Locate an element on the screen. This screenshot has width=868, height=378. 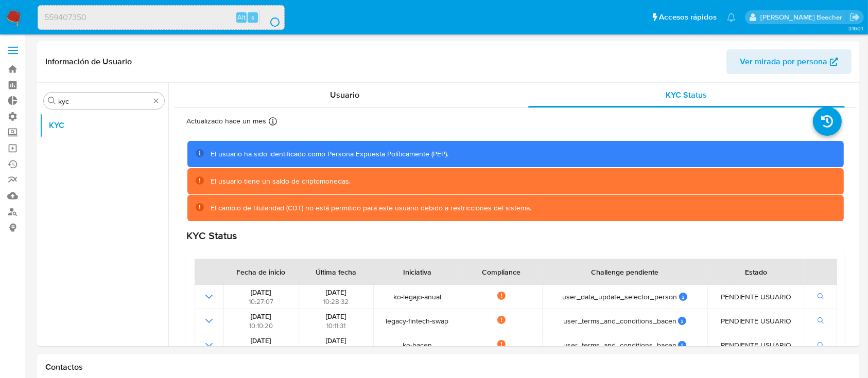
h1: Información de Usuario is located at coordinates (89, 62).